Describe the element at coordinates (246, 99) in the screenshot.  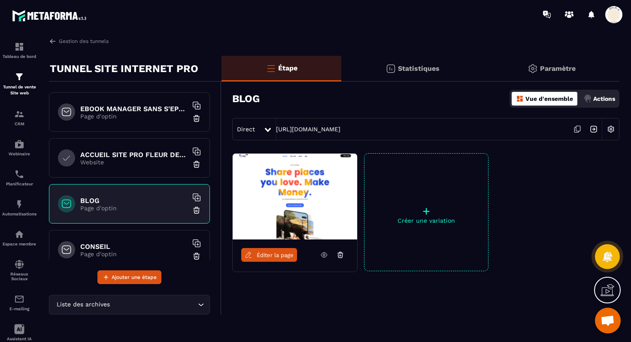
I see `h3: BLOG` at that location.